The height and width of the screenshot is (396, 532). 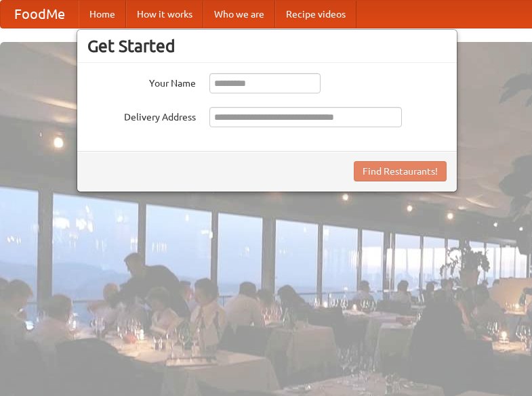 What do you see at coordinates (142, 81) in the screenshot?
I see `label: Your Name` at bounding box center [142, 81].